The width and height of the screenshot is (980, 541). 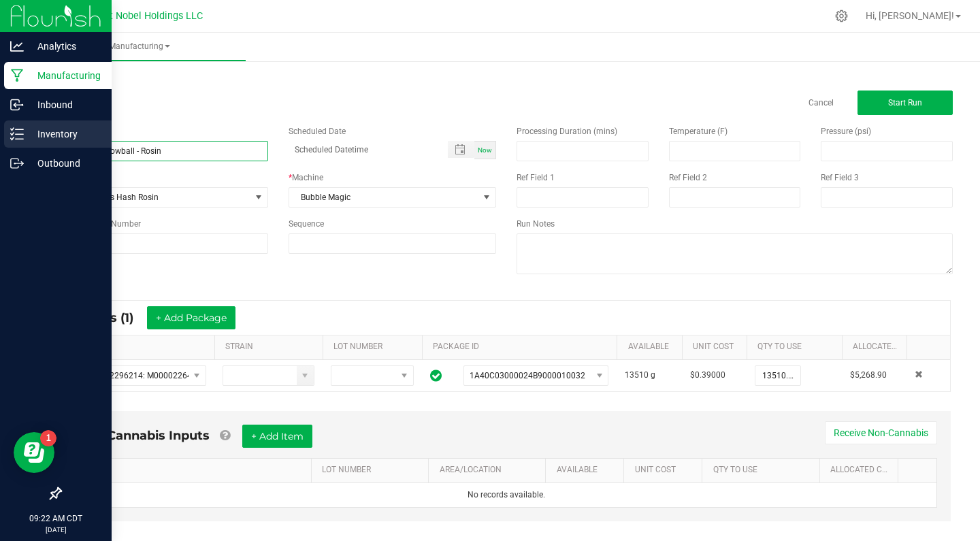 I want to click on span: Start Run, so click(x=905, y=103).